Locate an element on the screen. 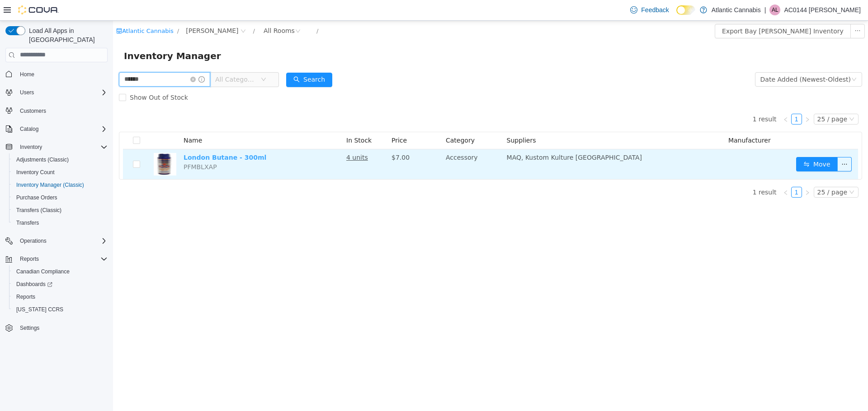  a: London Butane - 300ml is located at coordinates (112, 137).